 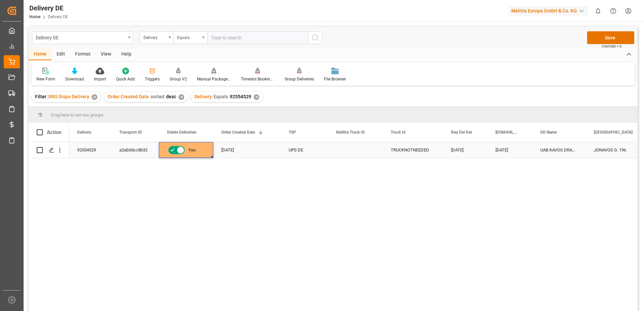 I want to click on span: Melitta Truck ID, so click(x=350, y=132).